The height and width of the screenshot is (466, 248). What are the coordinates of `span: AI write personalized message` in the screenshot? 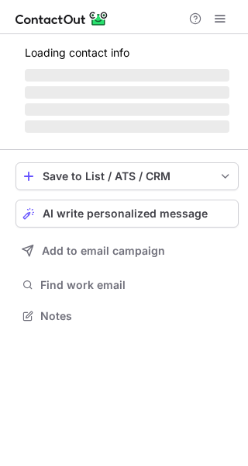 It's located at (125, 213).